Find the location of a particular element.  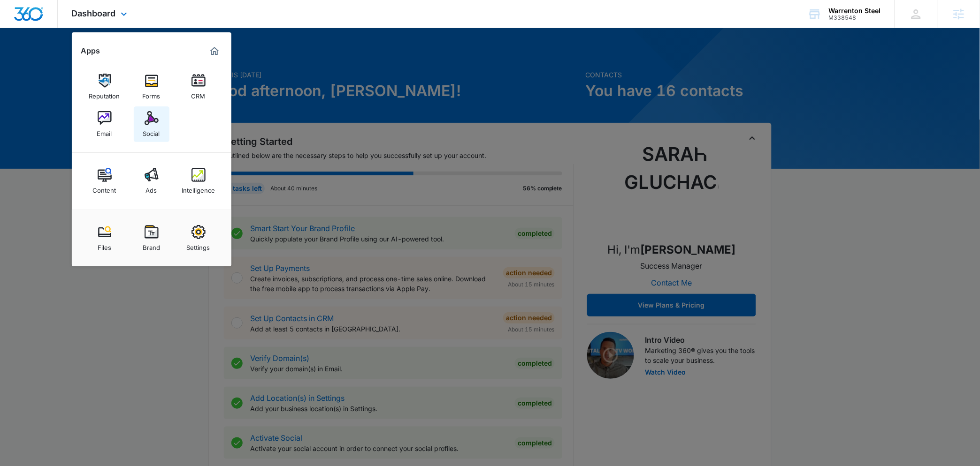

a: Marketing 360® Dashboard is located at coordinates (214, 51).